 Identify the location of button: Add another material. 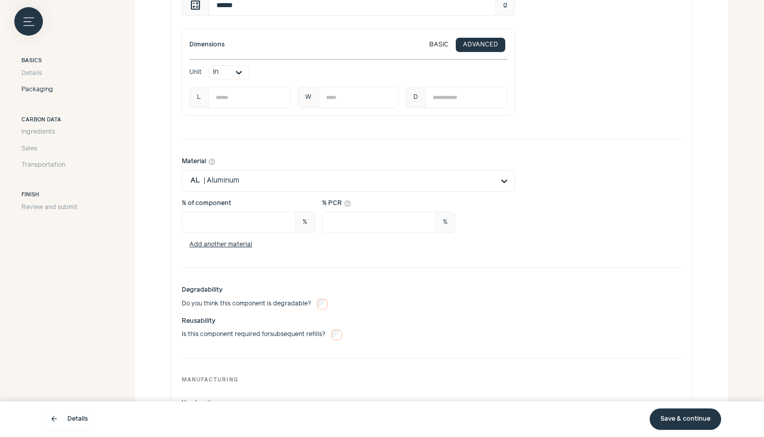
(220, 245).